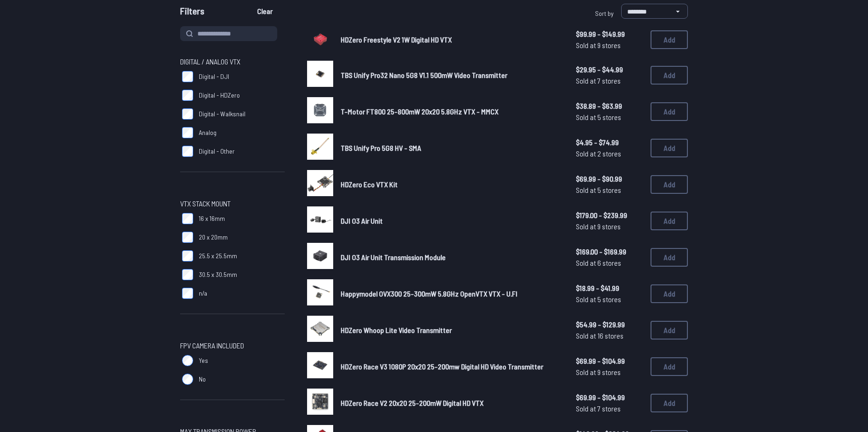 Image resolution: width=868 pixels, height=432 pixels. What do you see at coordinates (451, 366) in the screenshot?
I see `a: HDZero Race V3 1080P 20x20 25-200mw Digital HD Video Transmitter` at bounding box center [451, 366].